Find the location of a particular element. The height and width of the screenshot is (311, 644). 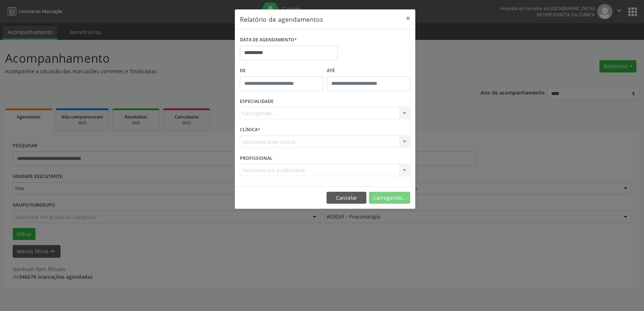

label: CLÍNICA is located at coordinates (250, 130).